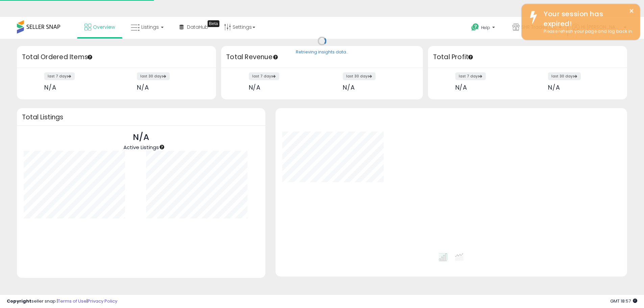  I want to click on span: DataHub, so click(197, 27).